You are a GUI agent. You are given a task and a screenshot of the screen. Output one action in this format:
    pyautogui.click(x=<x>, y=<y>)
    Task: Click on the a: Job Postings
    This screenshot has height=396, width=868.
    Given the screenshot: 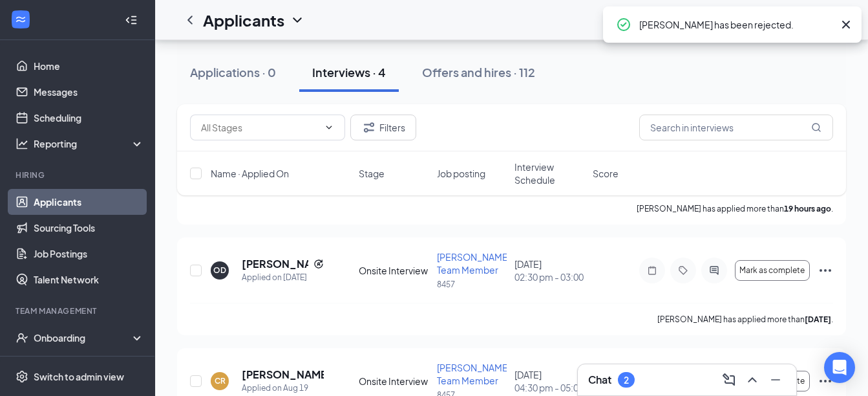 What is the action you would take?
    pyautogui.click(x=88, y=253)
    